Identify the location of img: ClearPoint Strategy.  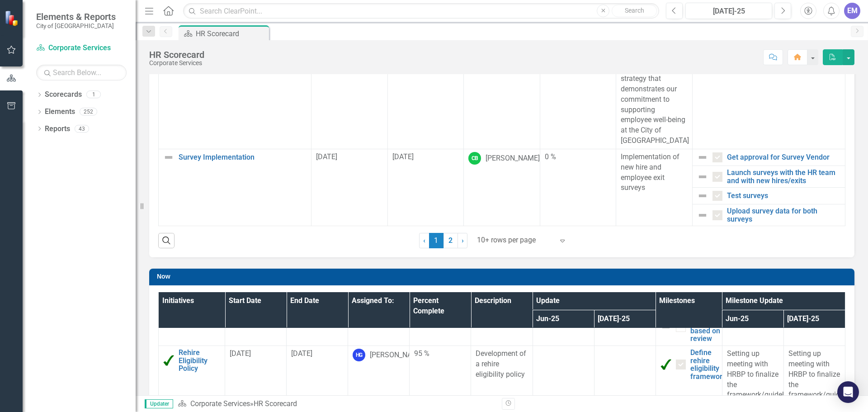
(12, 18).